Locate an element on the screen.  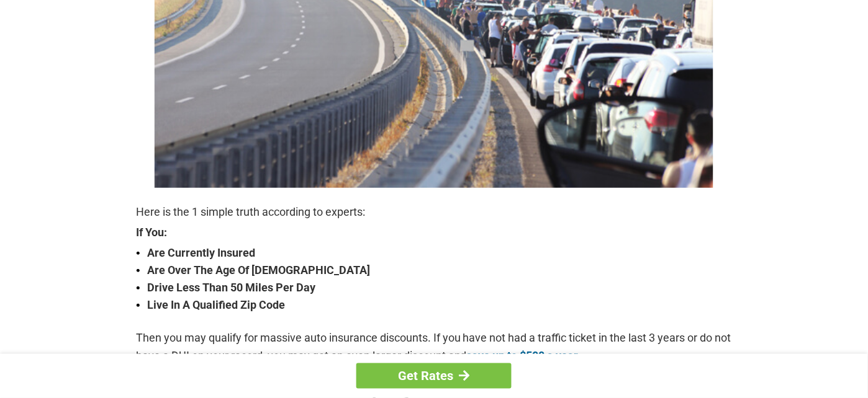
a: Get Rates is located at coordinates (434, 376).